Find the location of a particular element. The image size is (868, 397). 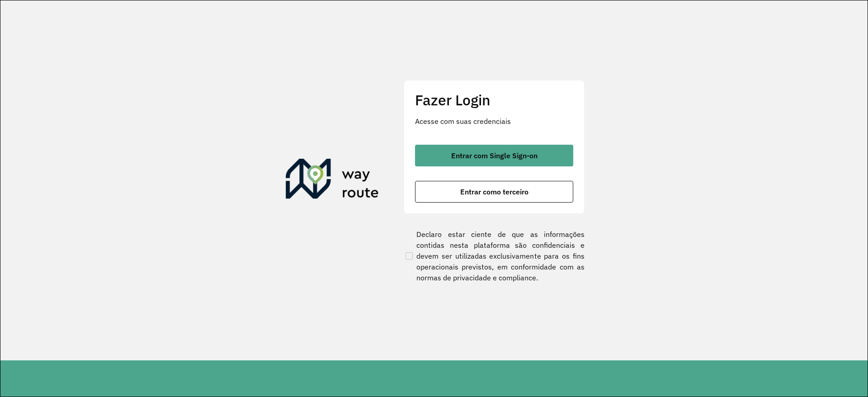

span: Entrar como terceiro is located at coordinates (494, 191).